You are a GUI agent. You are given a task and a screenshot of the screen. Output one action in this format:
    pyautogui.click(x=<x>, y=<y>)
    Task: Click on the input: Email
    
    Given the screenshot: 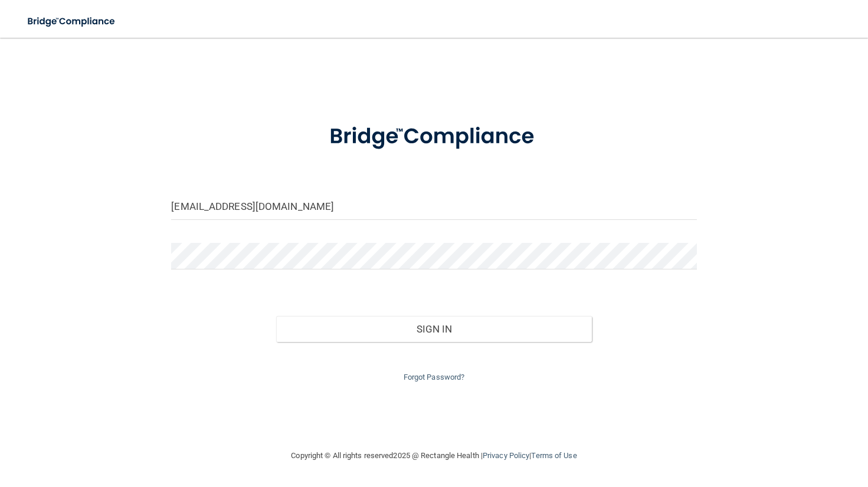 What is the action you would take?
    pyautogui.click(x=434, y=206)
    